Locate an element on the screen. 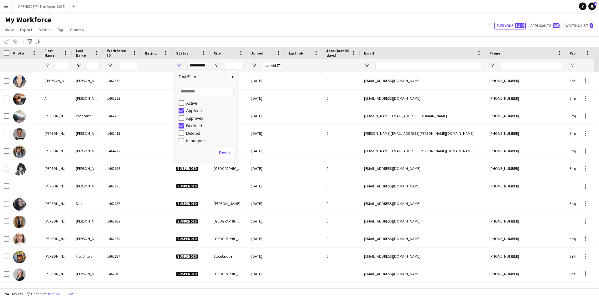 The width and height of the screenshot is (599, 299). span: Last Name is located at coordinates (84, 53).